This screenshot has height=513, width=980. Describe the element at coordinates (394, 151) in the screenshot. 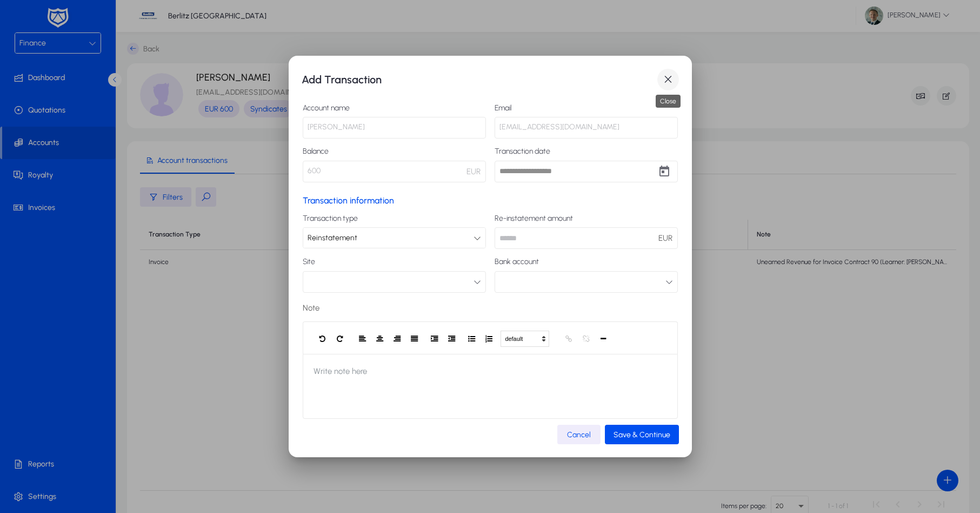

I see `label: Balance` at that location.